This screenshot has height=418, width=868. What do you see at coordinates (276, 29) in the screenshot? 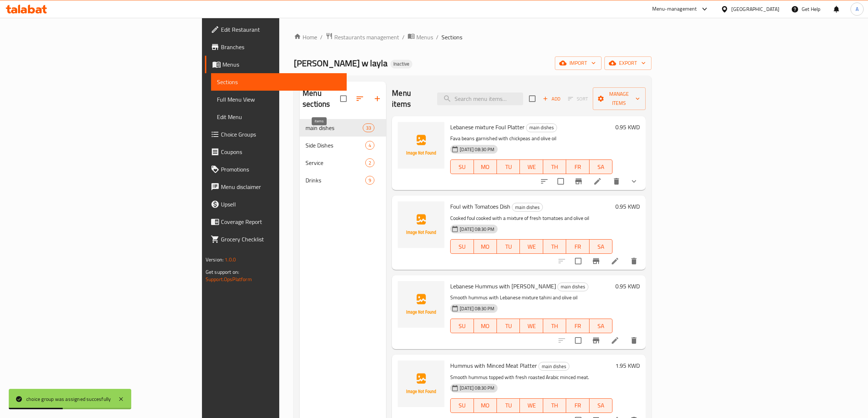
I see `a: Edit Restaurant` at bounding box center [276, 29].